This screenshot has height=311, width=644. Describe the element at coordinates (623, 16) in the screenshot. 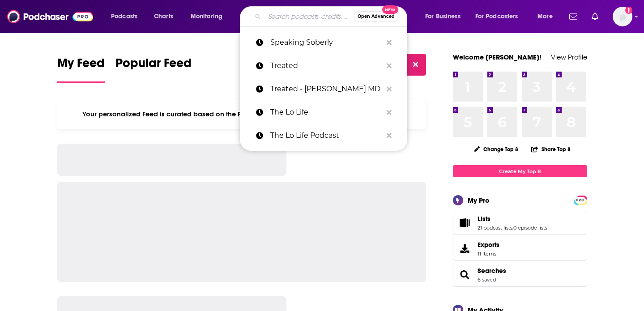

I see `img: User Profile` at that location.